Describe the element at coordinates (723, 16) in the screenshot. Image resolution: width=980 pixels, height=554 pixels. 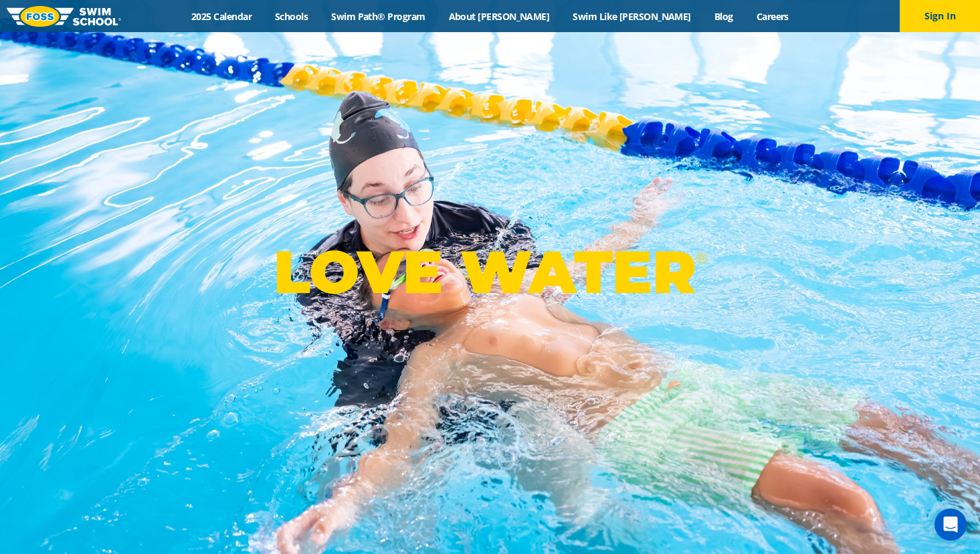
I see `a: Blog` at that location.